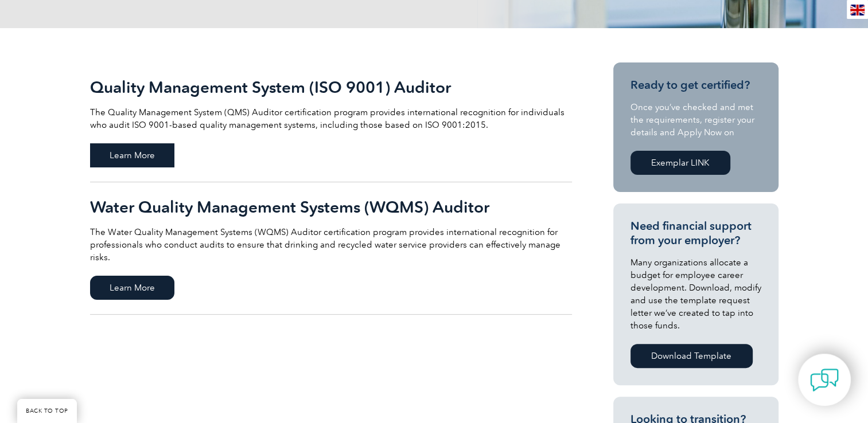 The image size is (868, 423). What do you see at coordinates (695, 294) in the screenshot?
I see `p: Many organizations allocate a budget for employee career development. Download, modify and use th...` at bounding box center [695, 294].